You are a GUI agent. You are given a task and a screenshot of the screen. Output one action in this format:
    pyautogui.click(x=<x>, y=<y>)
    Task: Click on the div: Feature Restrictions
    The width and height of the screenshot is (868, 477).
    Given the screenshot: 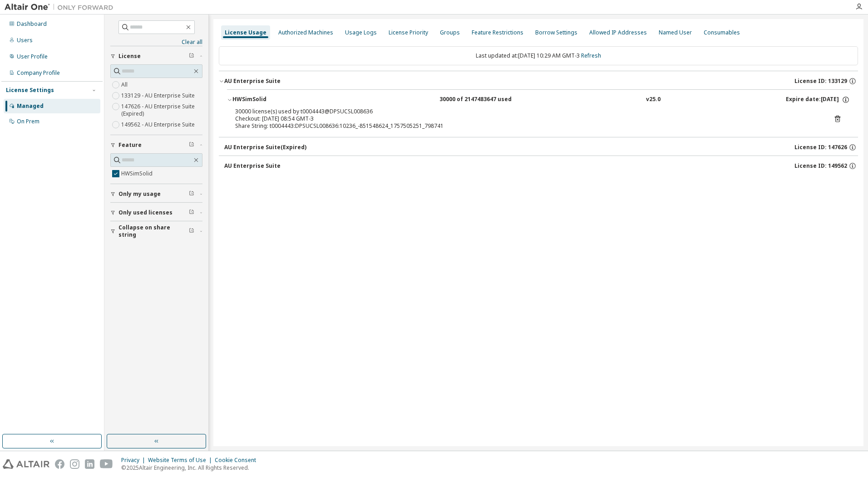 What is the action you would take?
    pyautogui.click(x=498, y=32)
    